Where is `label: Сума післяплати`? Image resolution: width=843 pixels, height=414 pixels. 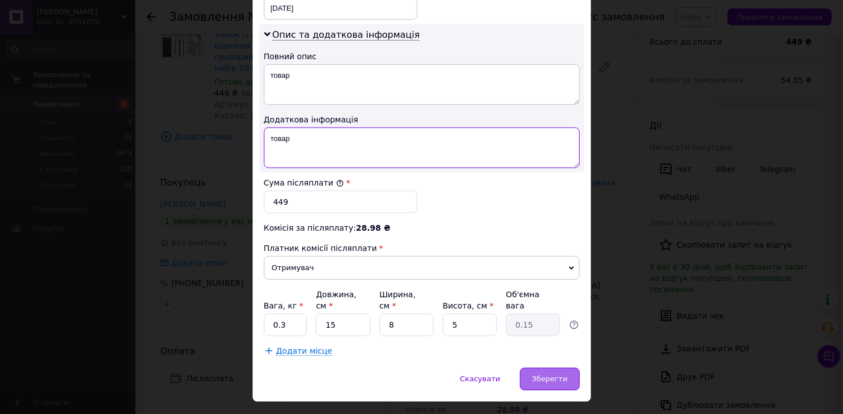 label: Сума післяплати is located at coordinates (304, 183).